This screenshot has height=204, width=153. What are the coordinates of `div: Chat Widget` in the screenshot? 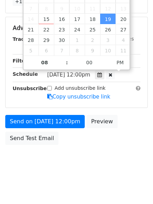 It's located at (135, 188).